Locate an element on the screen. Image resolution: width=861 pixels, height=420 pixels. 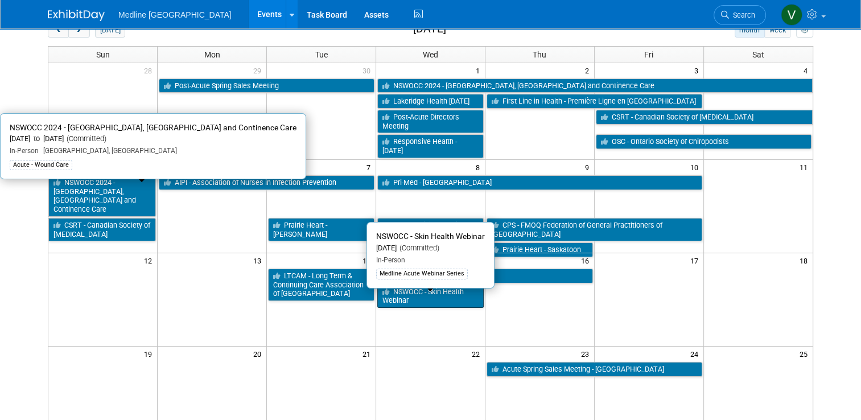
span: 1 is located at coordinates (480, 70).